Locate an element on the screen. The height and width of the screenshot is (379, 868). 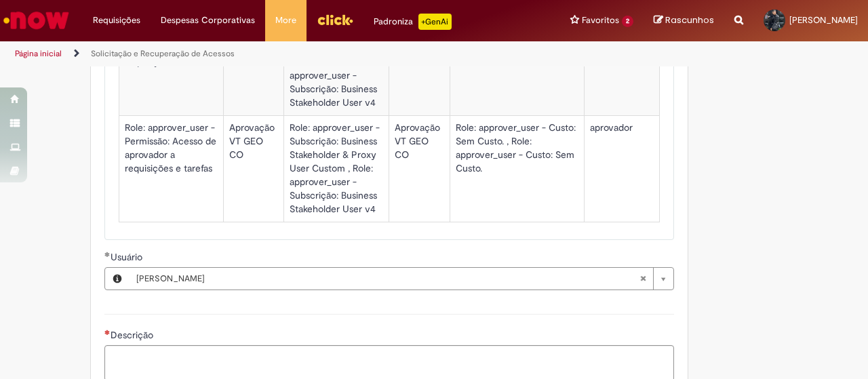
td: aprovador is located at coordinates (621, 168).